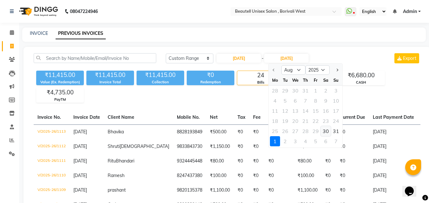  I want to click on div: ₹0, so click(210, 75).